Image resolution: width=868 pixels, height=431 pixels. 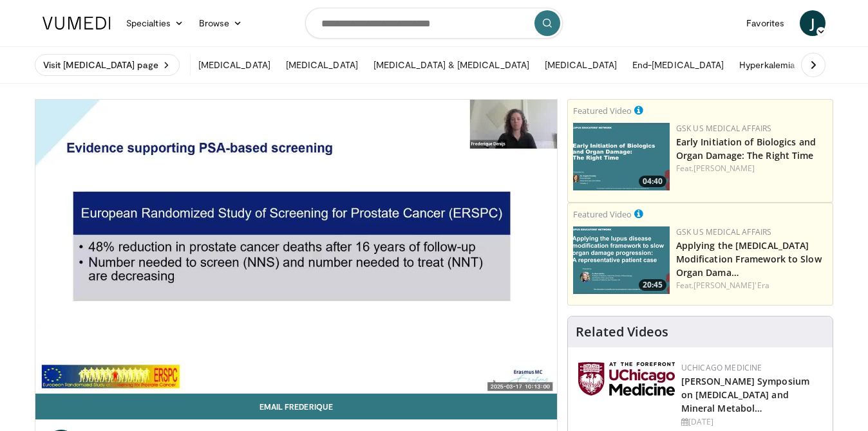 I want to click on a: Specialties, so click(x=155, y=23).